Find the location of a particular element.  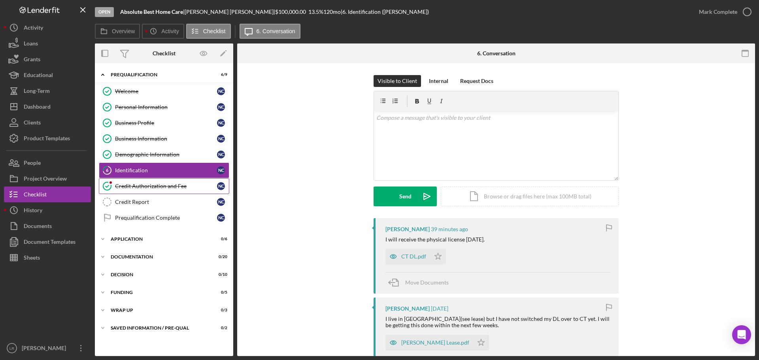

button: CT DL.pdf is located at coordinates (416, 257).